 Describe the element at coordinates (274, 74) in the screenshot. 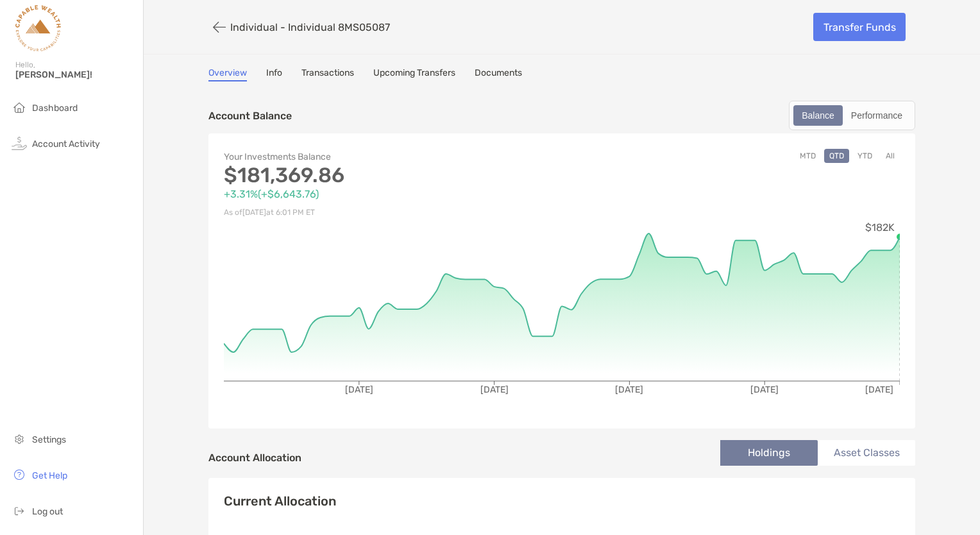

I see `a: Info` at that location.